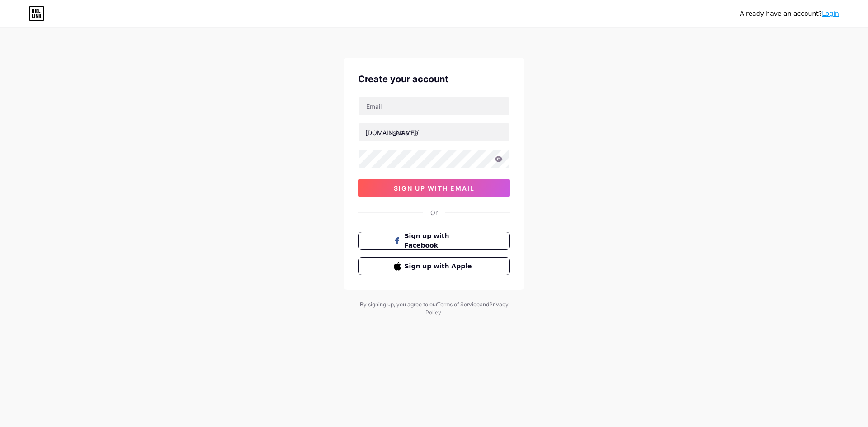 The height and width of the screenshot is (427, 868). I want to click on span: Sign up with Apple, so click(439, 266).